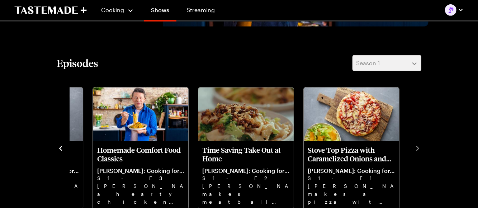 The width and height of the screenshot is (478, 208). I want to click on p: Stove Top Pizza with Caramelized Onions and Peppers, so click(352, 154).